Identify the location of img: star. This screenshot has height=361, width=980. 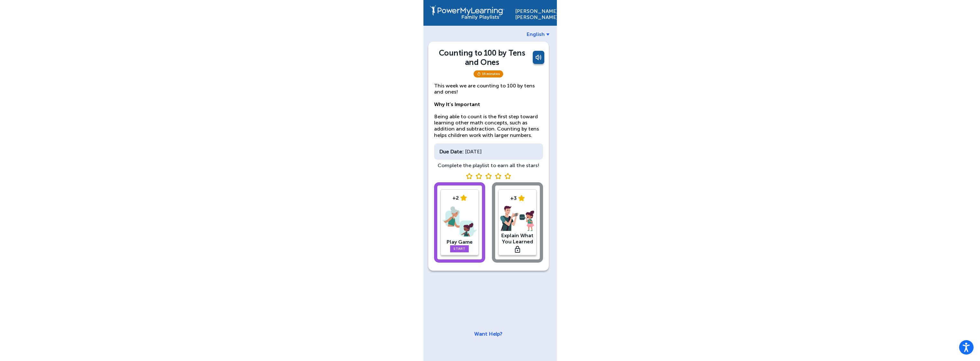
(464, 198).